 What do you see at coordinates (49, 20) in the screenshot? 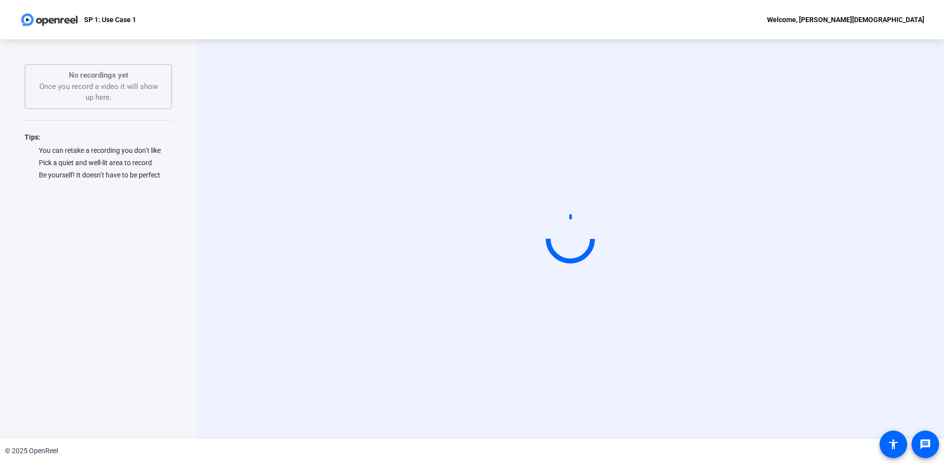
I see `img: OpenReel logo` at bounding box center [49, 20].